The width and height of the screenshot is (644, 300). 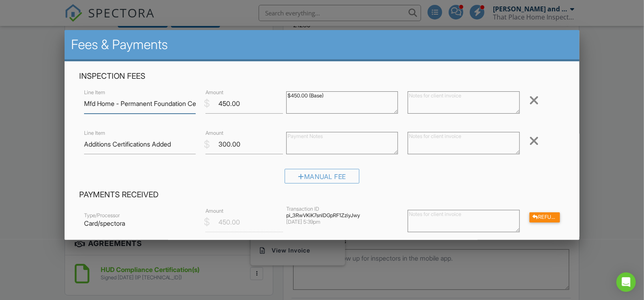 I want to click on div: Open Intercom Messenger, so click(x=627, y=282).